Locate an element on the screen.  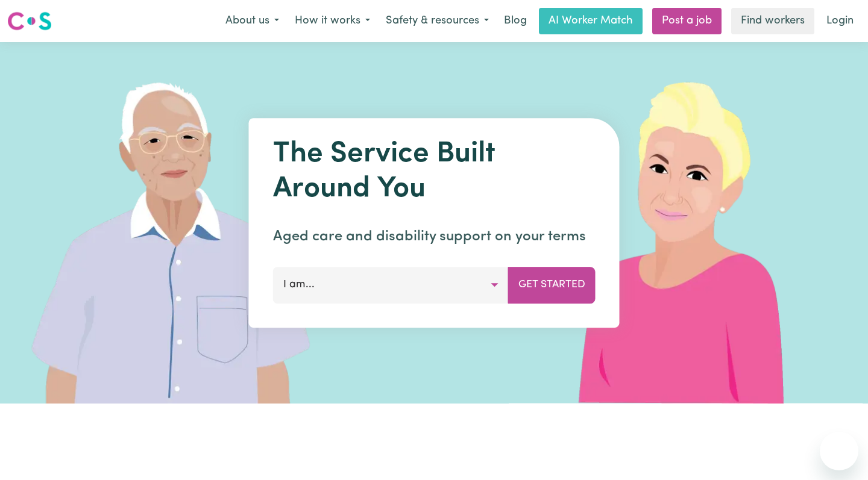
a: Login is located at coordinates (840, 21).